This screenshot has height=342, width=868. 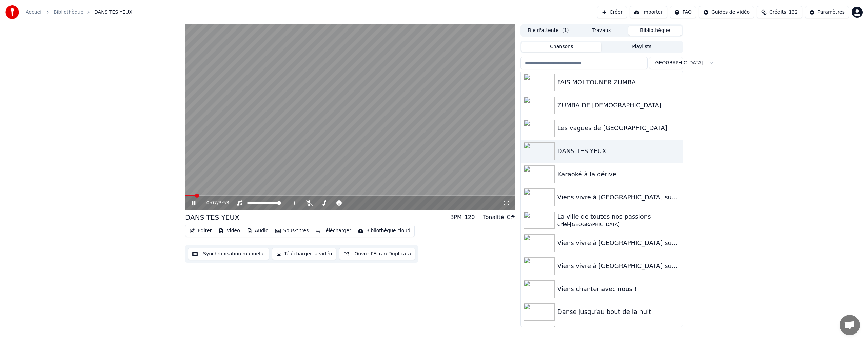 What do you see at coordinates (778, 12) in the screenshot?
I see `span: Crédits` at bounding box center [778, 12].